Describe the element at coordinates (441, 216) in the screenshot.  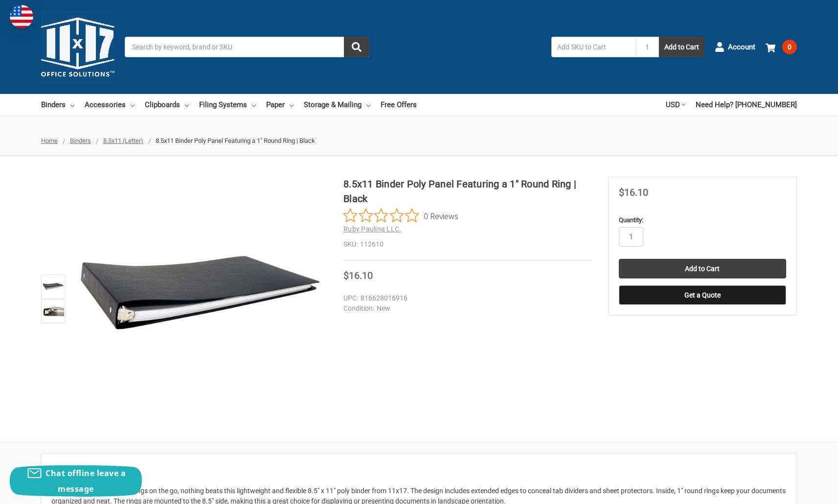
I see `span: 0 Reviews` at that location.